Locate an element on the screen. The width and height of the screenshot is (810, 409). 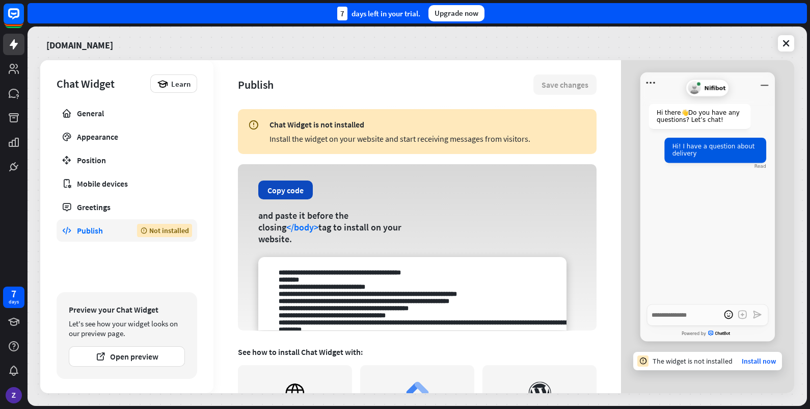
button: Open menu is located at coordinates (651, 83).